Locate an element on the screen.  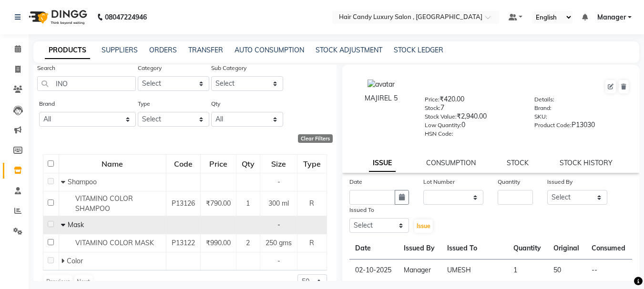
a: STOCK is located at coordinates (518, 163).